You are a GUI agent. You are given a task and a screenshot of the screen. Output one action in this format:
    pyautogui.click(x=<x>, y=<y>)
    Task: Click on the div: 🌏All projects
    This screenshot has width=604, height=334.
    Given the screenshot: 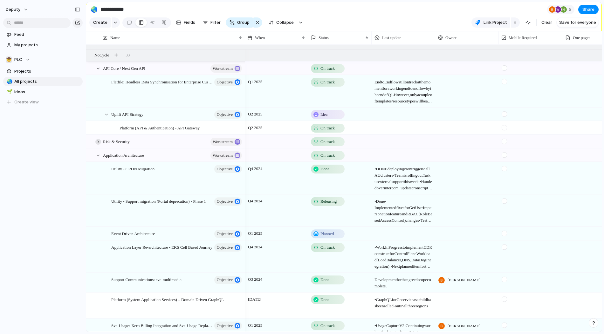 What is the action you would take?
    pyautogui.click(x=43, y=82)
    